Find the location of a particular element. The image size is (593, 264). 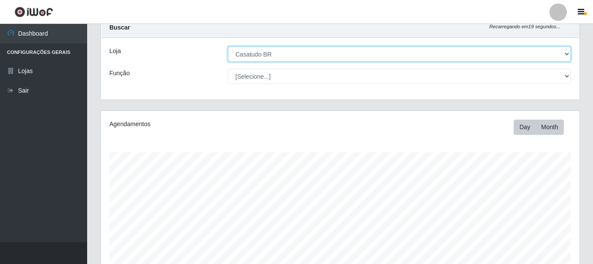

div: Toolbar with button groups is located at coordinates (542, 127).